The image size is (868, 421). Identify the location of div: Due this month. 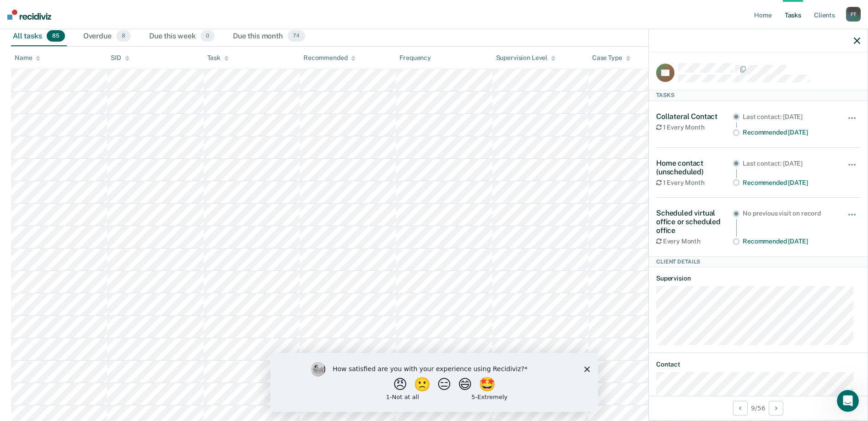
(269, 37).